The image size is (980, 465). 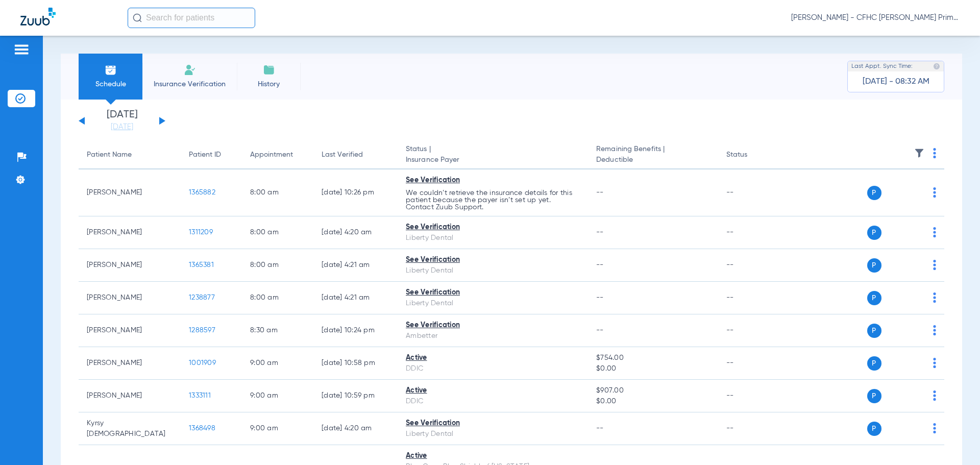 I want to click on span: Schedule, so click(x=110, y=84).